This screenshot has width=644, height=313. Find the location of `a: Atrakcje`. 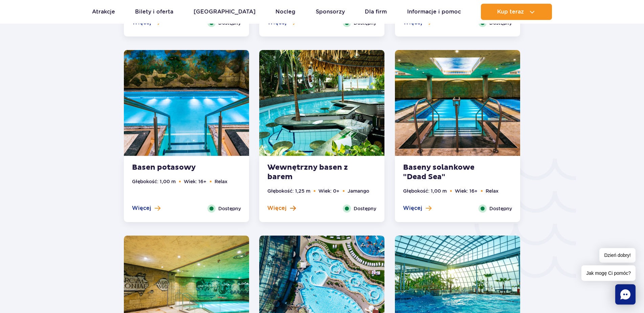

a: Atrakcje is located at coordinates (103, 12).